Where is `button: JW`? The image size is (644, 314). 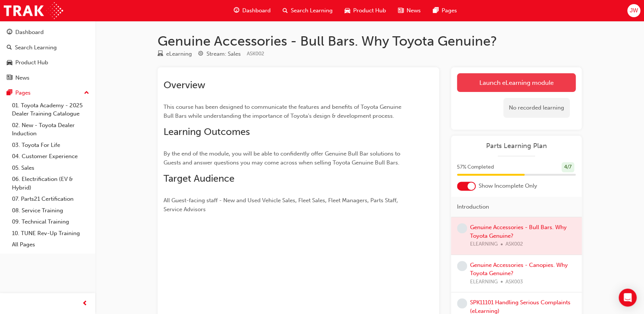
button: JW is located at coordinates (634, 10).